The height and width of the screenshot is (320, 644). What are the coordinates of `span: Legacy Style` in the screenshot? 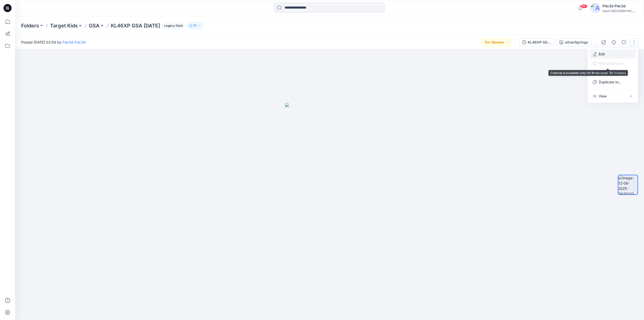 It's located at (173, 25).